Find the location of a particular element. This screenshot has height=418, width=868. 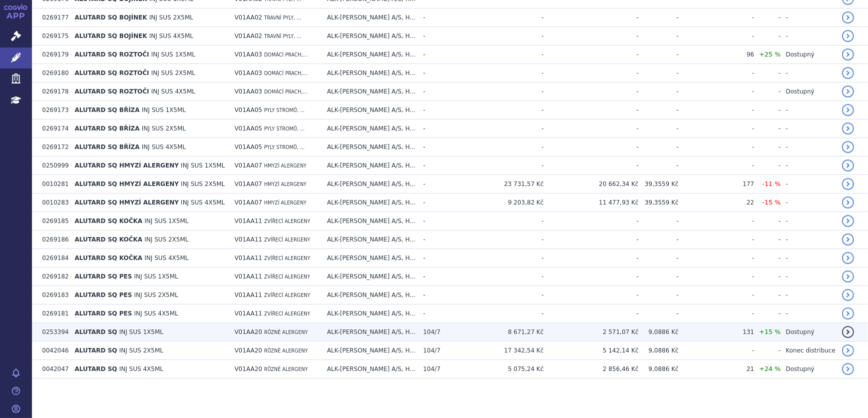

td: 9,0886 Kč is located at coordinates (659, 351).